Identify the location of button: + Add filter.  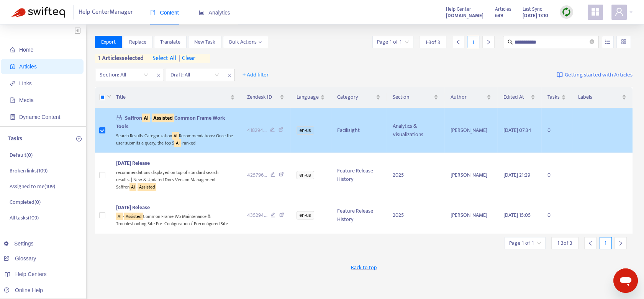
(255, 75).